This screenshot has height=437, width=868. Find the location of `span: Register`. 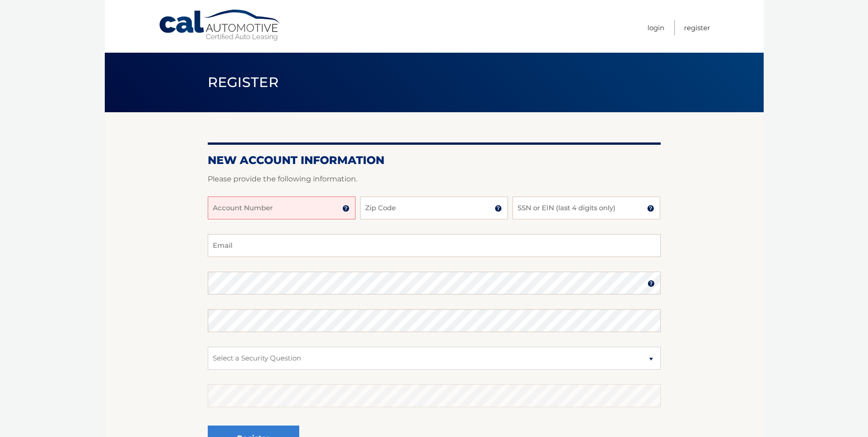

span: Register is located at coordinates (244, 82).